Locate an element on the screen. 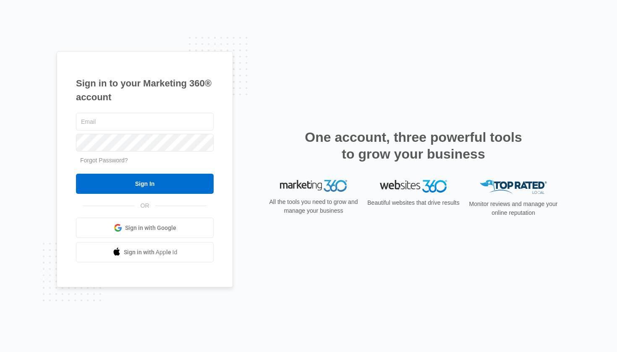 Image resolution: width=617 pixels, height=352 pixels. a: Forgot Password? is located at coordinates (104, 160).